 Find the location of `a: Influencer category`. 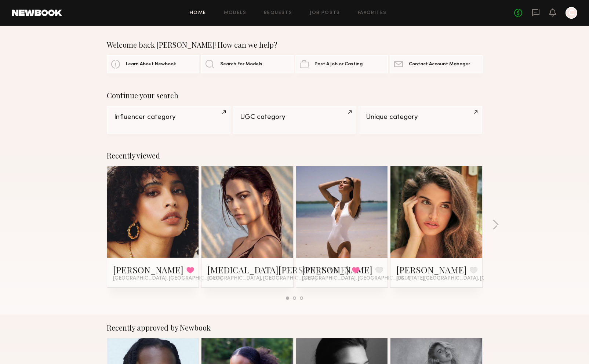

a: Influencer category is located at coordinates (169, 119).